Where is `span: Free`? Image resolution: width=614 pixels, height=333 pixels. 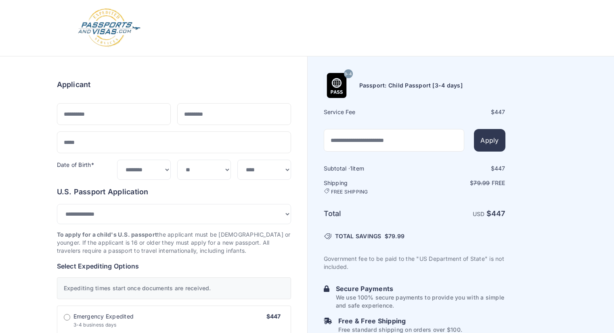
span: Free is located at coordinates (498, 183).